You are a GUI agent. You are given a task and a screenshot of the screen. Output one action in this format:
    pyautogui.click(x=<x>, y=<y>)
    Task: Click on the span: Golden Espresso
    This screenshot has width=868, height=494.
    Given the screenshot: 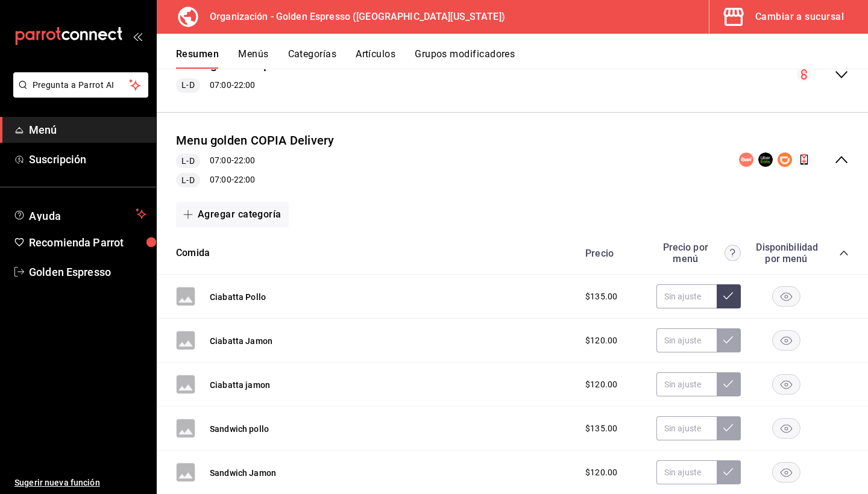 What is the action you would take?
    pyautogui.click(x=88, y=272)
    